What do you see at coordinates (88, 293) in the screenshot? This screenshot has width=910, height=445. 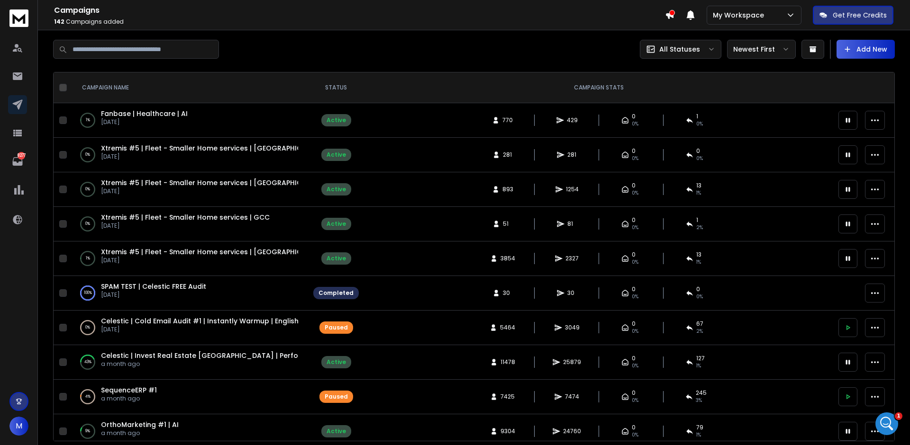 I see `p: 100 %` at bounding box center [88, 293].